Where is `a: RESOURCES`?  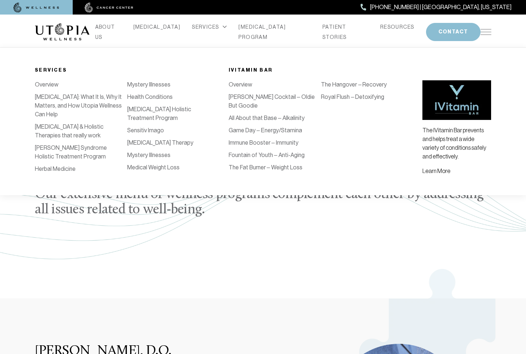 a: RESOURCES is located at coordinates (397, 27).